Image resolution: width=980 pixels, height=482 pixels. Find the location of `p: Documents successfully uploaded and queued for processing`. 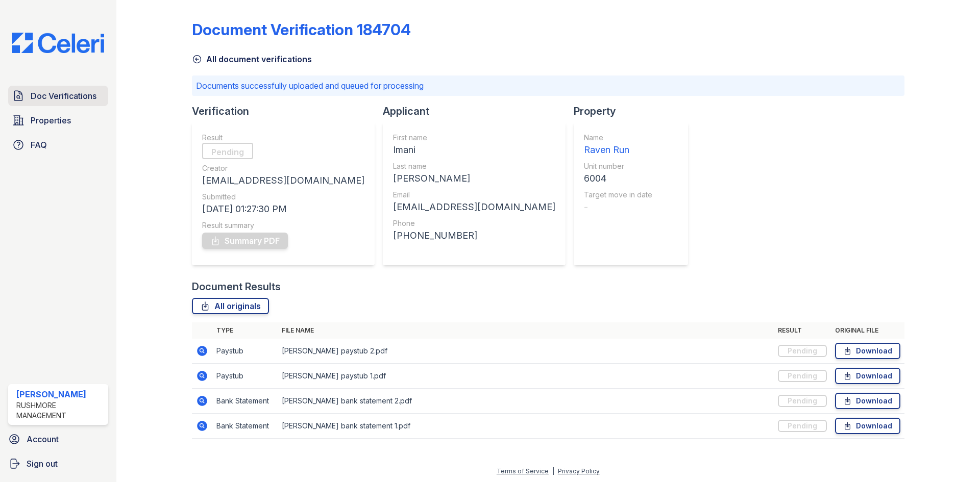

p: Documents successfully uploaded and queued for processing is located at coordinates (548, 86).